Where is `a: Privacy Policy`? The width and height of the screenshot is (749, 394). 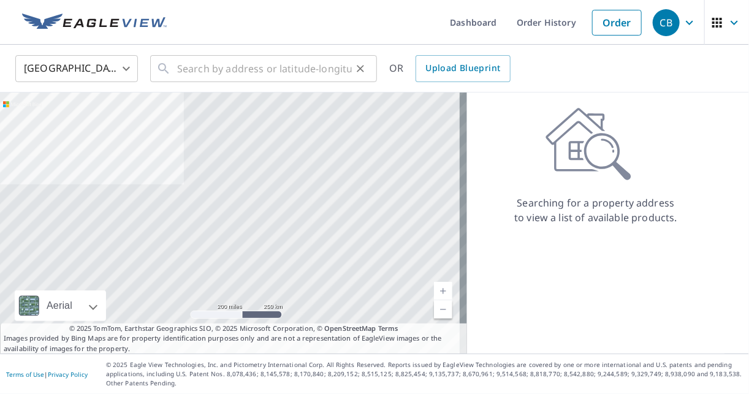
a: Privacy Policy is located at coordinates (67, 374).